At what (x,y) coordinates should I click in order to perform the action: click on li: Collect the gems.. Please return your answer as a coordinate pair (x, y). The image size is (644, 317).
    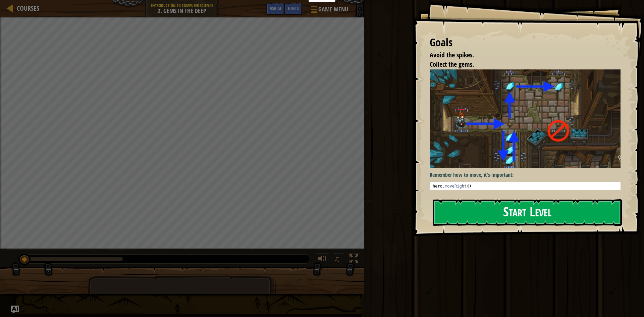
    Looking at the image, I should click on (520, 64).